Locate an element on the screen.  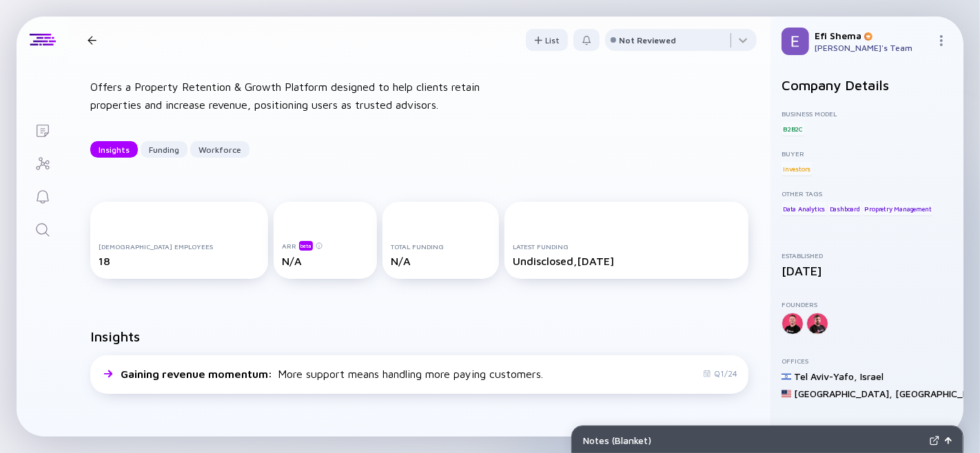
div: beta is located at coordinates (306, 246).